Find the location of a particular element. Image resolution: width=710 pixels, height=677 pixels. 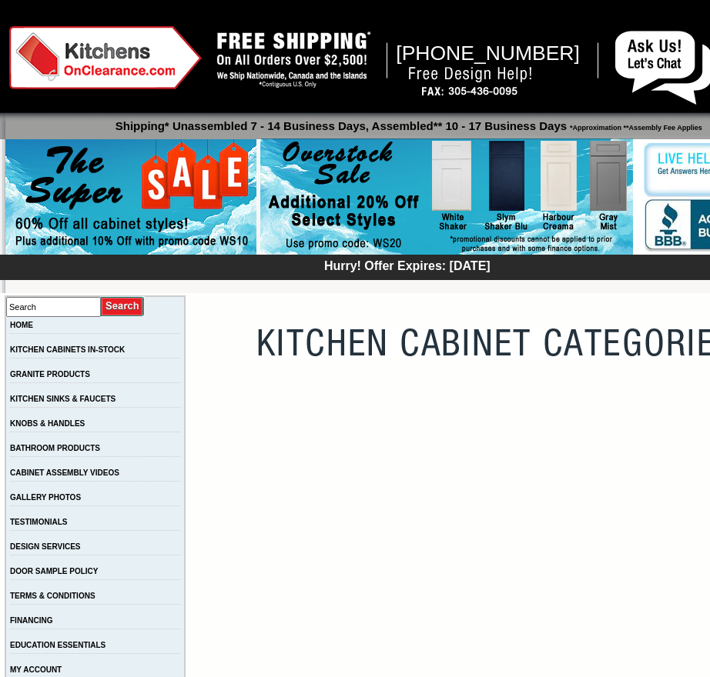

a: DESIGN SERVICES is located at coordinates (45, 547).